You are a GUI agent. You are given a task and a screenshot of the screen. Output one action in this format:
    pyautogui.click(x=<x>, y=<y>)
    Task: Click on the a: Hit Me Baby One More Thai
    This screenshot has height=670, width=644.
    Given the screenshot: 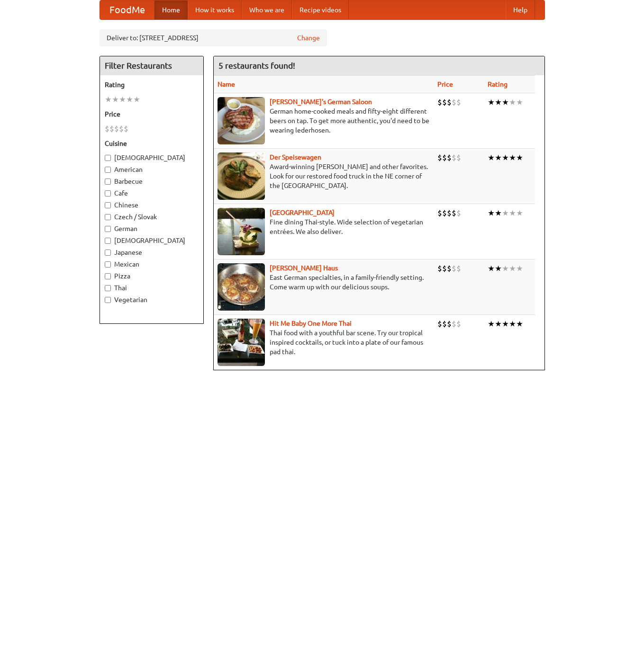 What is the action you would take?
    pyautogui.click(x=310, y=324)
    